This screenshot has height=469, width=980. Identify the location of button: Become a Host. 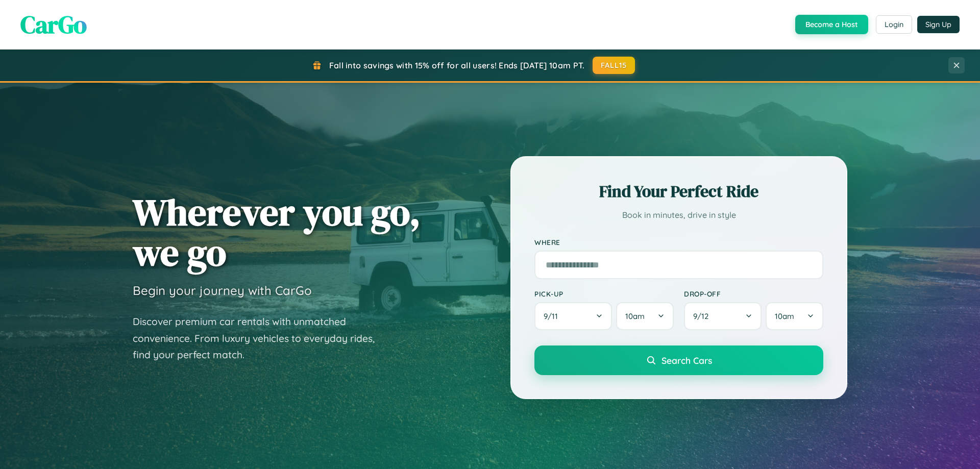
(831, 25).